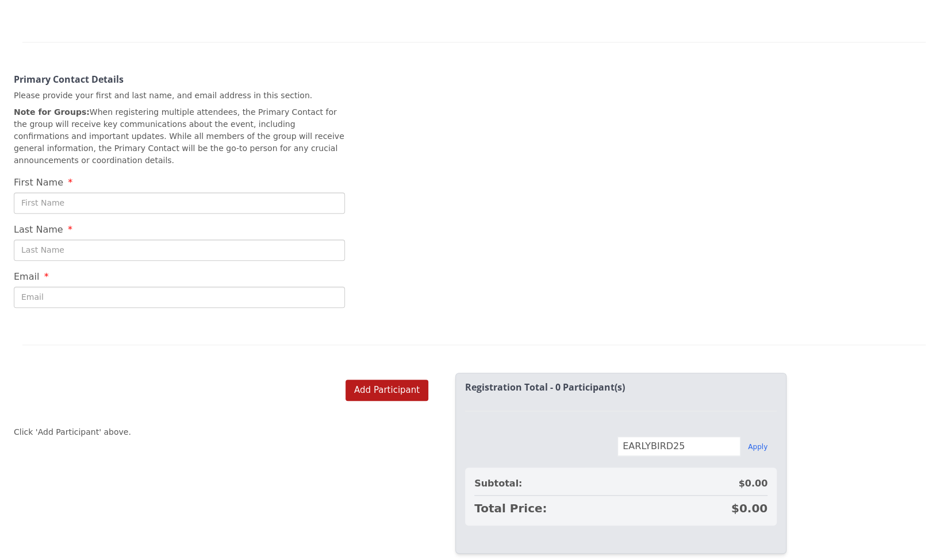 Image resolution: width=948 pixels, height=560 pixels. Describe the element at coordinates (179, 297) in the screenshot. I see `input: Email` at that location.